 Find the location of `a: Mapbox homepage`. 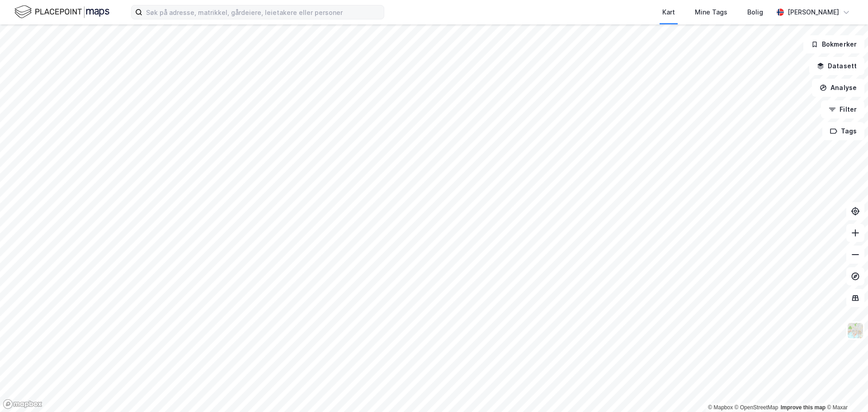

a: Mapbox homepage is located at coordinates (23, 404).